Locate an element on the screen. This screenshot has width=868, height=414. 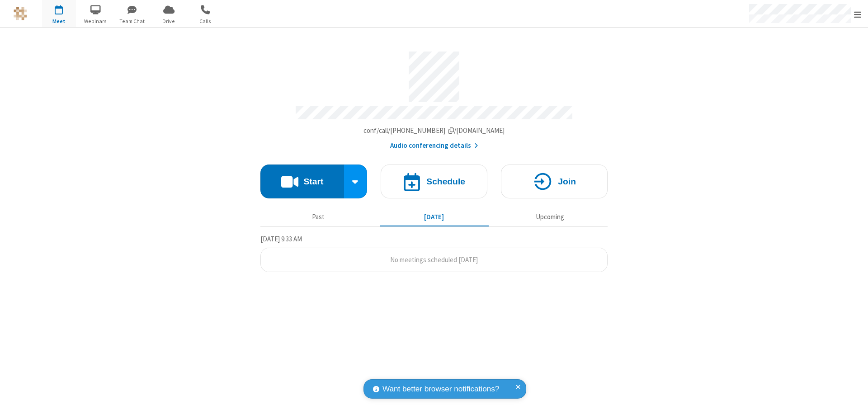
section: Account details is located at coordinates (434, 98).